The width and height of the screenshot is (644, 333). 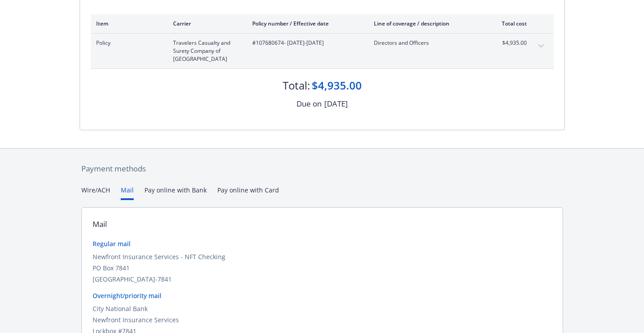 What do you see at coordinates (306, 23) in the screenshot?
I see `div: Policy number / Effective date` at bounding box center [306, 23].